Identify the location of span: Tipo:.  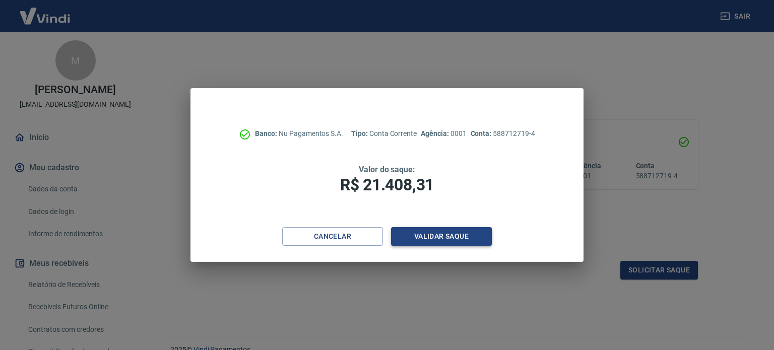
(360, 134).